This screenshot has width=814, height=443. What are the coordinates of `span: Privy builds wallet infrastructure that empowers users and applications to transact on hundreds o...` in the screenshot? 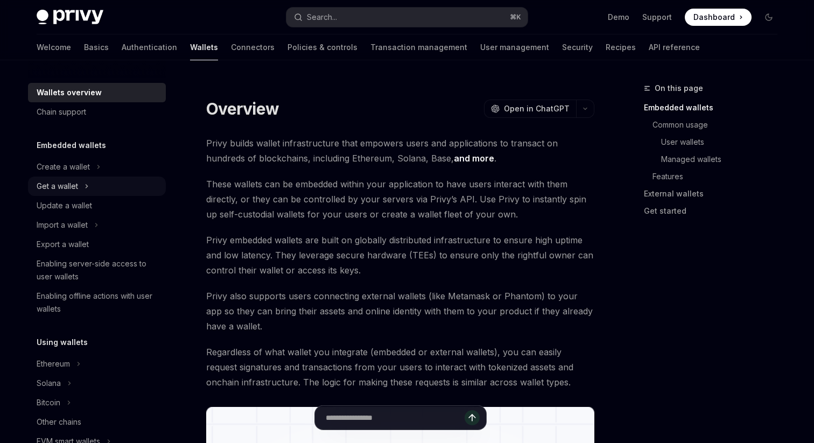 It's located at (400, 151).